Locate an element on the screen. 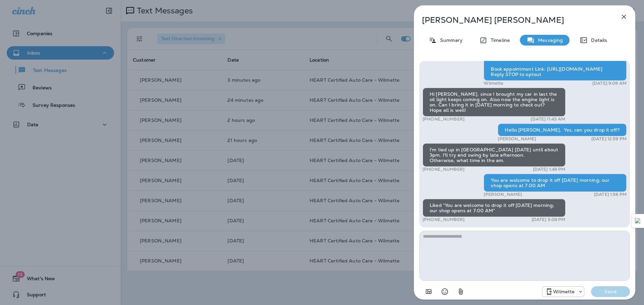 The image size is (644, 305). button: Select an emoji is located at coordinates (445, 292).